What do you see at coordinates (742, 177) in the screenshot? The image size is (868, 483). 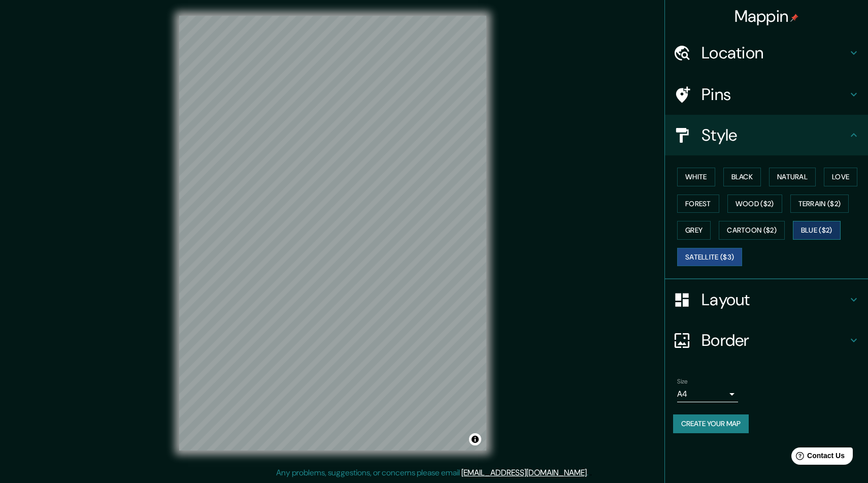 I see `button: Black` at bounding box center [742, 177].